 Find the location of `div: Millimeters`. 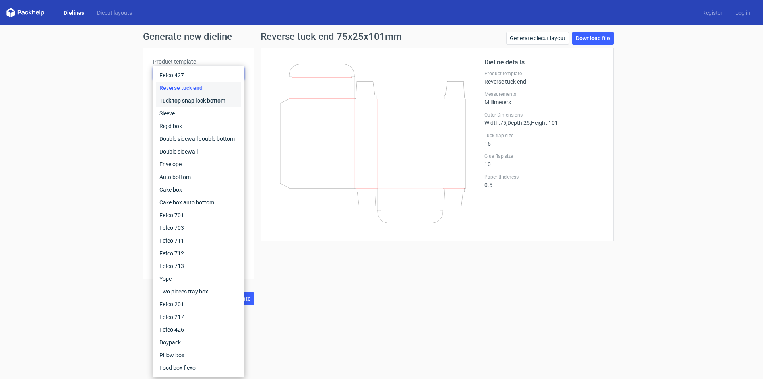

div: Millimeters is located at coordinates (544, 98).